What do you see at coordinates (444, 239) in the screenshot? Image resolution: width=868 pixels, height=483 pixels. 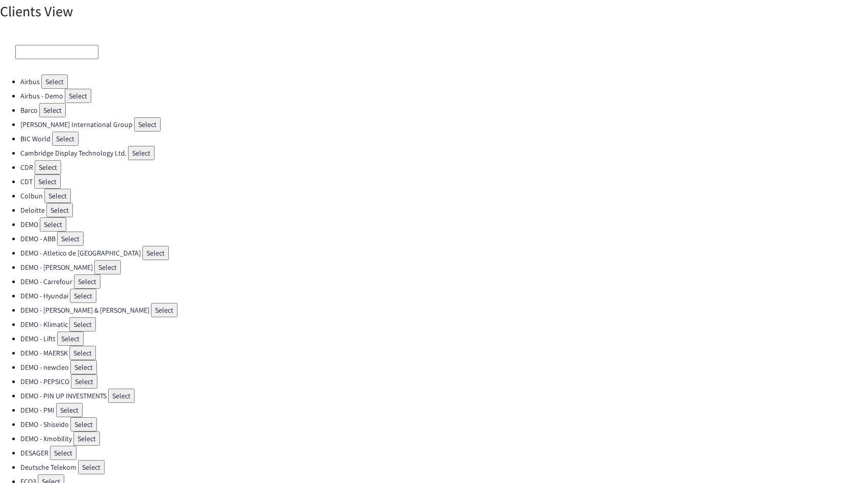 I see `li: DEMO - ABB` at bounding box center [444, 239].